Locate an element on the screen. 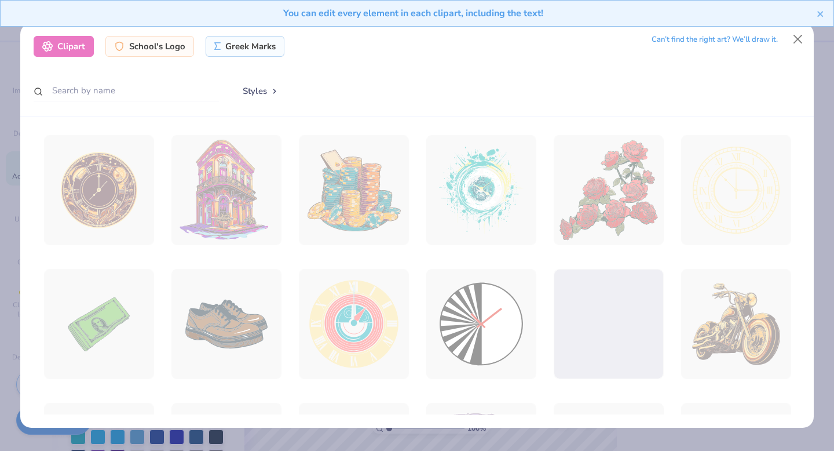 This screenshot has width=834, height=451. button: Close is located at coordinates (798, 39).